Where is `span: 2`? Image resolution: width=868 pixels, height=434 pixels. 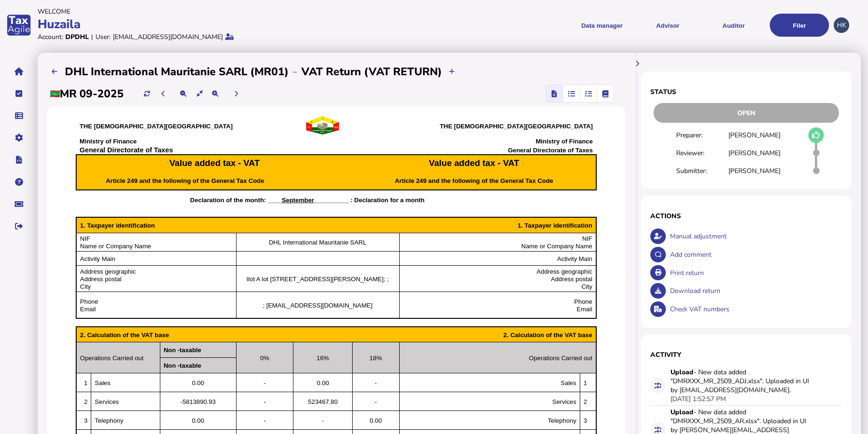 span: 2 is located at coordinates (85, 402).